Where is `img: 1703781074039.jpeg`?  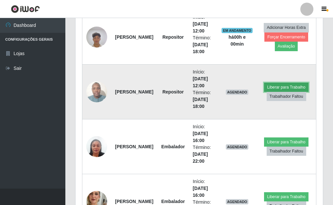
img: 1703781074039.jpeg is located at coordinates (97, 146).